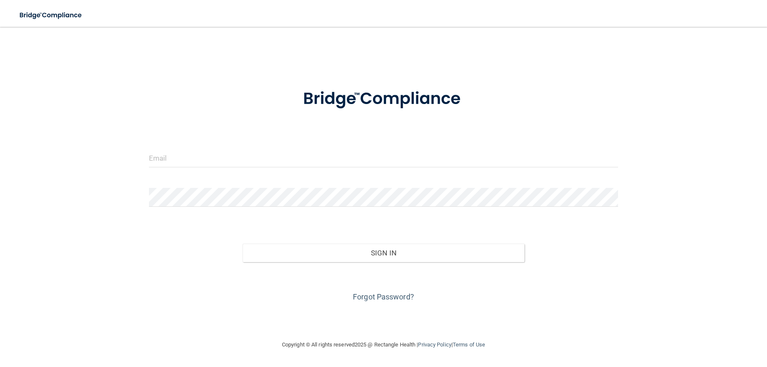  I want to click on a: Privacy Policy, so click(434, 344).